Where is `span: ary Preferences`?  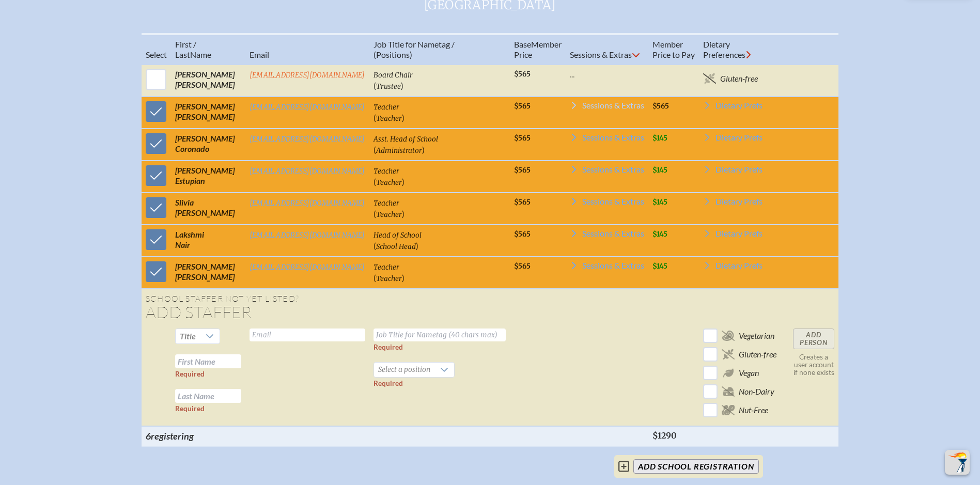
span: ary Preferences is located at coordinates (724, 49).